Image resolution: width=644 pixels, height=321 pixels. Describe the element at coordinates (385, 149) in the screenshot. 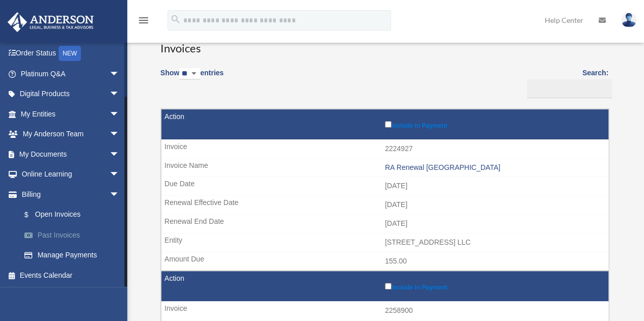

I see `td: 2224927` at that location.